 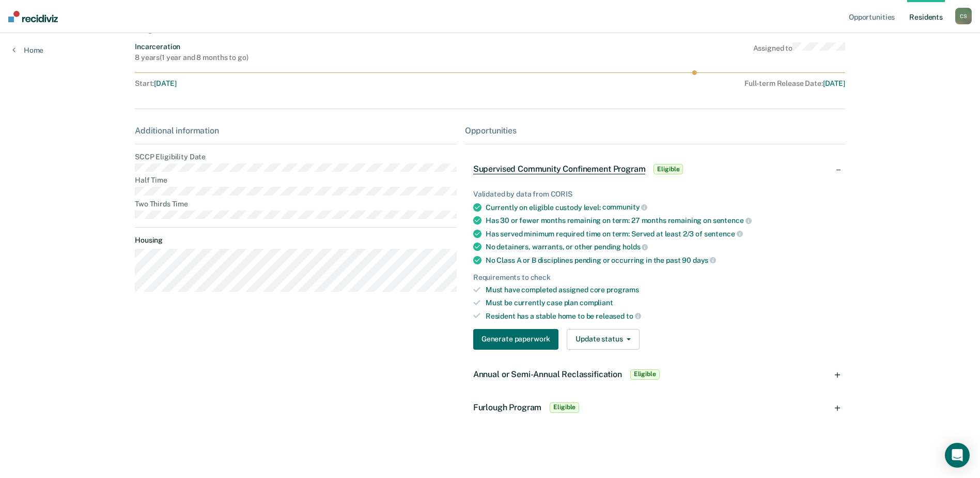 I want to click on div: Annual or Semi-Annual ReclassificationEligible, so click(x=655, y=374).